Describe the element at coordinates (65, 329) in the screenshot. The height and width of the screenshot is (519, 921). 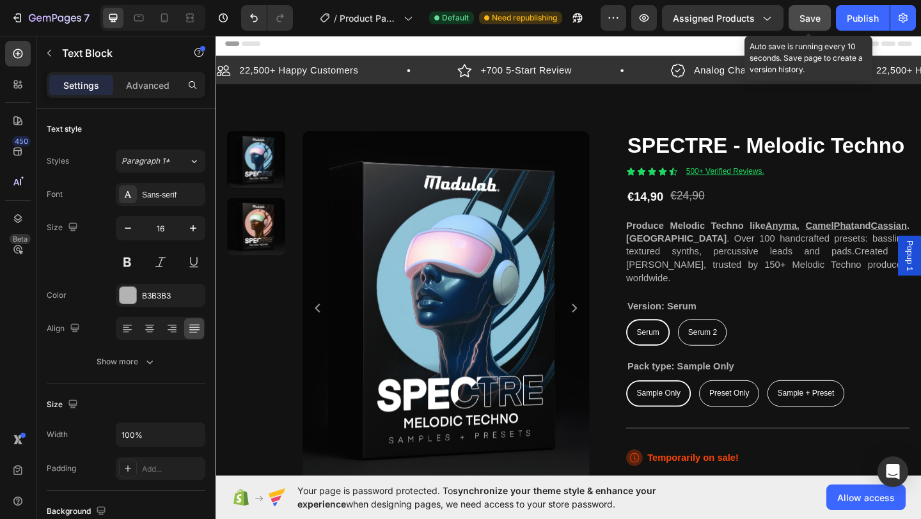
I see `div: Align` at that location.